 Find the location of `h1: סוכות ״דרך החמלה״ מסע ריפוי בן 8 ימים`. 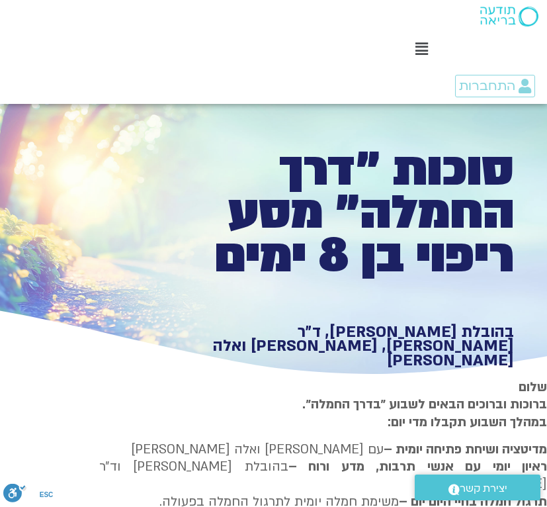

h1: סוכות ״דרך החמלה״ מסע ריפוי בן 8 ימים is located at coordinates (339, 213).